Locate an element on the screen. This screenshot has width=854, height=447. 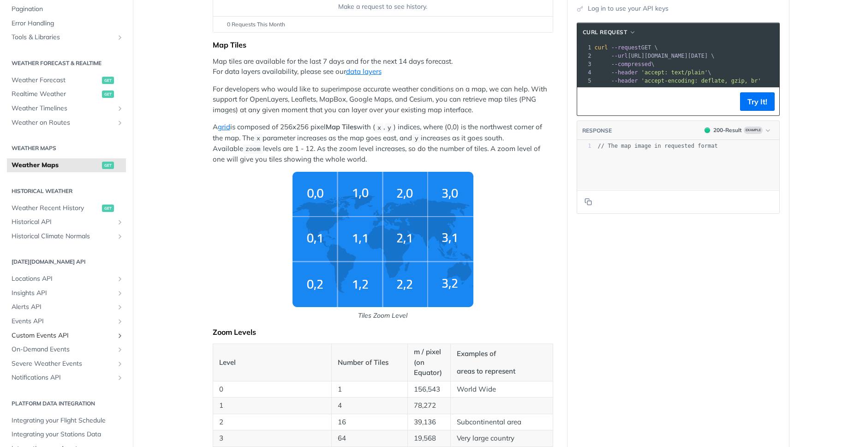
button: Try It! is located at coordinates (757, 102).